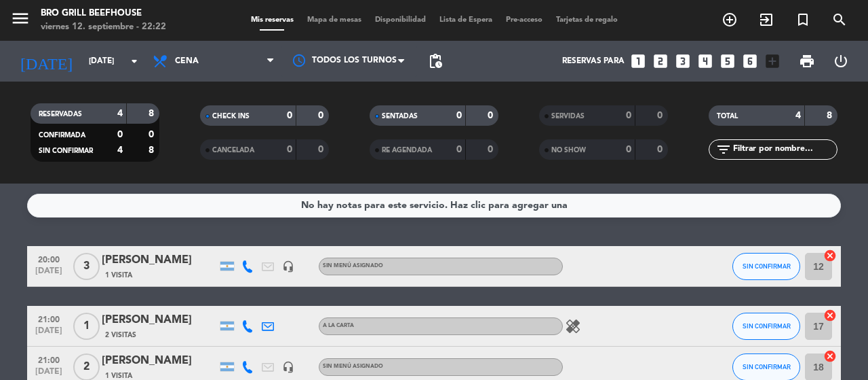  Describe the element at coordinates (728, 61) in the screenshot. I see `i: looks_5` at that location.